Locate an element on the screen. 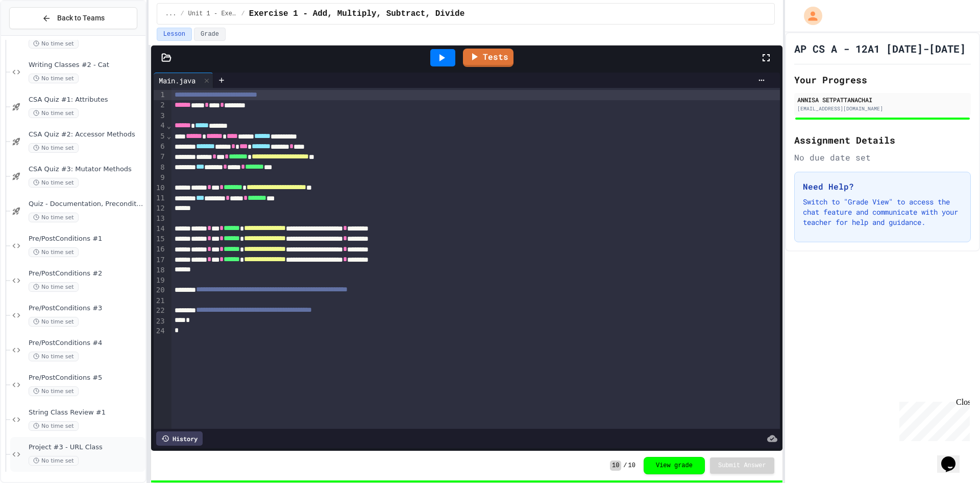  h2: Assignment Details is located at coordinates (882, 140).